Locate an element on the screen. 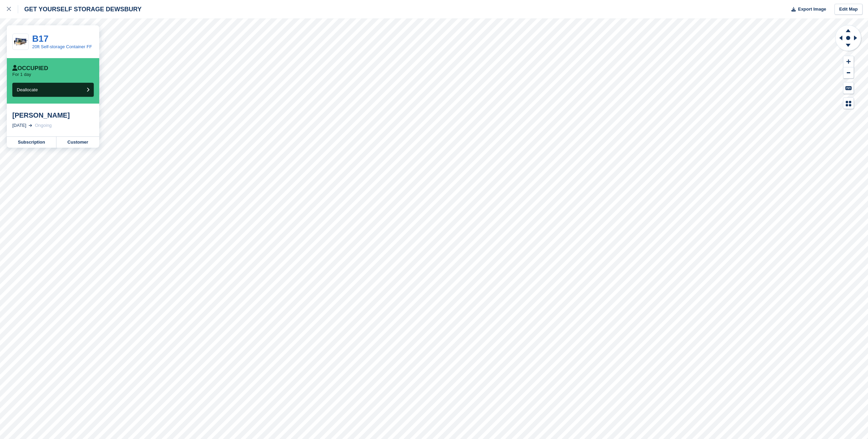 The image size is (868, 439). div: Occupied is located at coordinates (30, 68).